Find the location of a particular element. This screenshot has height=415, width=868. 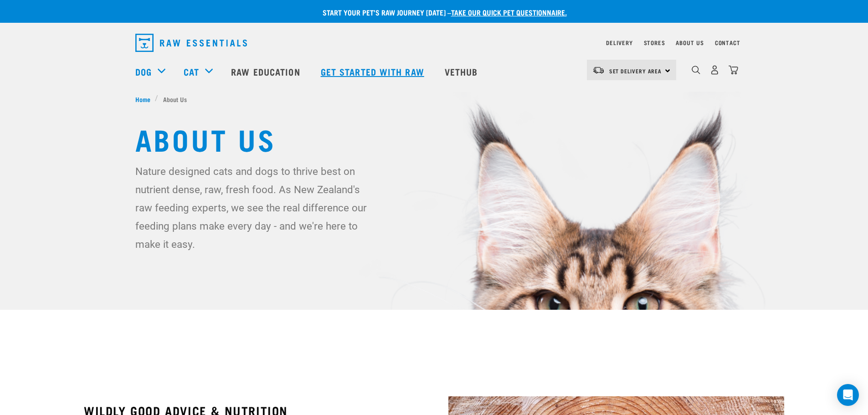

span: Set Delivery Area is located at coordinates (636, 70).